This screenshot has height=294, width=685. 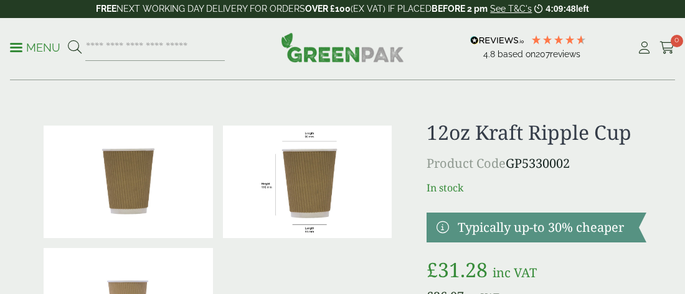 What do you see at coordinates (667, 48) in the screenshot?
I see `i: Cart` at bounding box center [667, 48].